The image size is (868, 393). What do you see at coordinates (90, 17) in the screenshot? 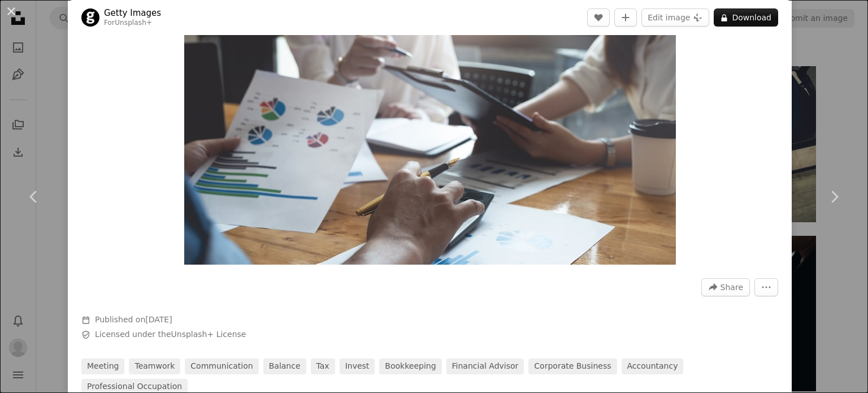
I see `img: Go to Getty Images's profile` at bounding box center [90, 17].